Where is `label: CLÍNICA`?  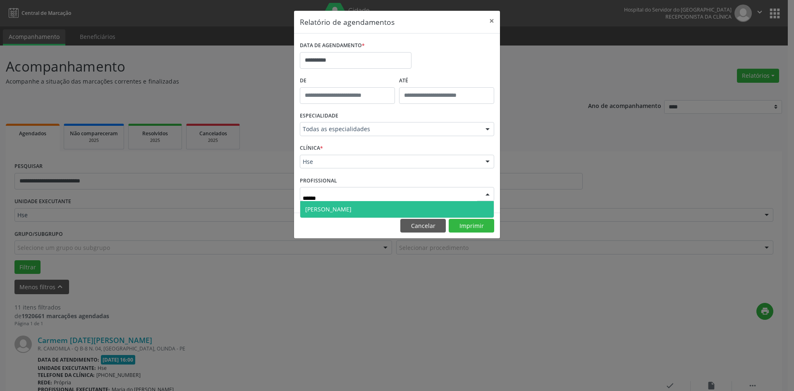
label: CLÍNICA is located at coordinates (311, 148).